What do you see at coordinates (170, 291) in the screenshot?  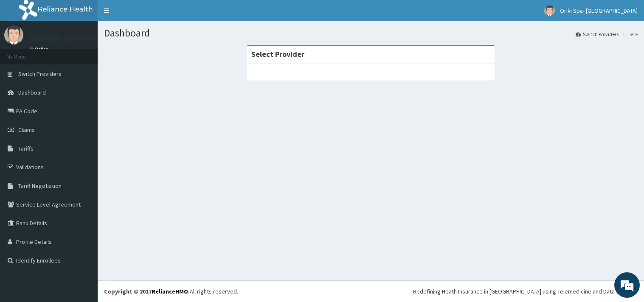 I see `a: RelianceHMO` at bounding box center [170, 291].